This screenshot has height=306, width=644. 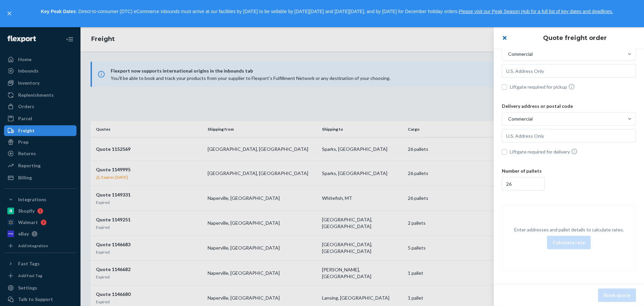 What do you see at coordinates (569, 106) in the screenshot?
I see `p: Delivery address or postal code` at bounding box center [569, 106].